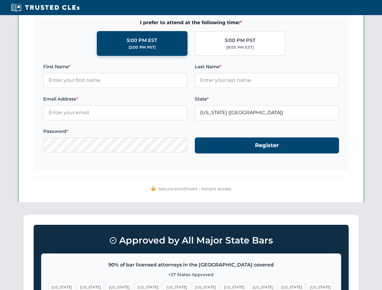  I want to click on img: Trusted CLEs, so click(45, 8).